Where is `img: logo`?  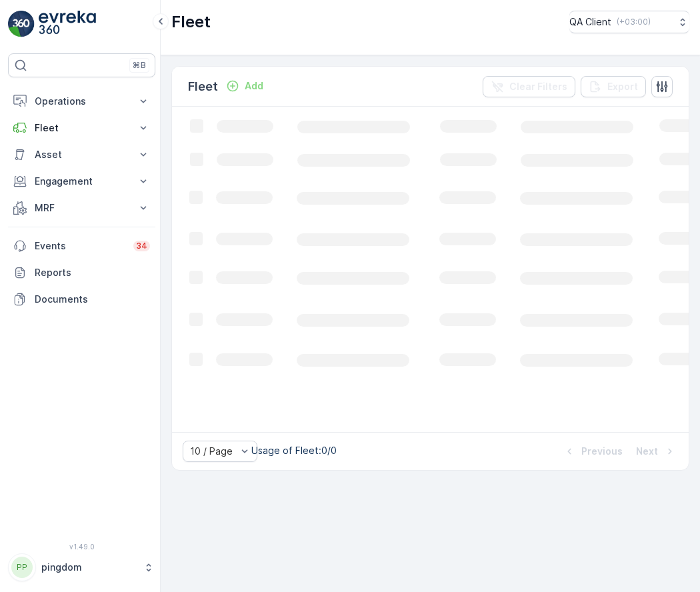 img: logo is located at coordinates (22, 24).